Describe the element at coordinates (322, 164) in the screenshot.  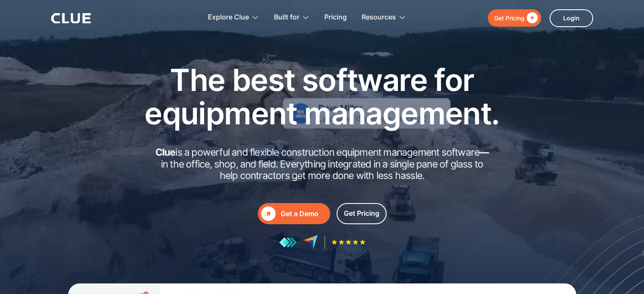
I see `h2: is a powerful and flexible construction equipment management software in the office, shop, and fi...` at that location.